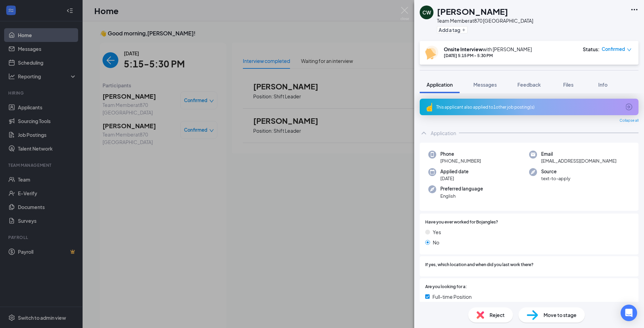  I want to click on span: Phone, so click(461, 154).